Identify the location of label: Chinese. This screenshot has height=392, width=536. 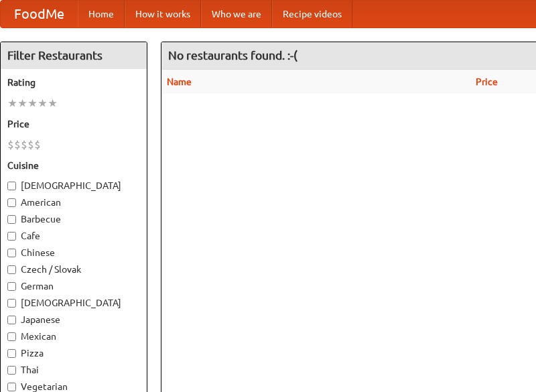
(73, 253).